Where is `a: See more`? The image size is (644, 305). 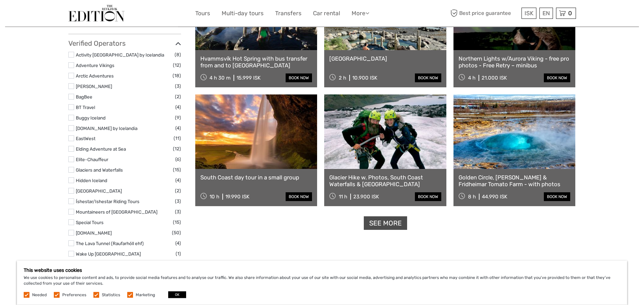 a: See more is located at coordinates (385, 223).